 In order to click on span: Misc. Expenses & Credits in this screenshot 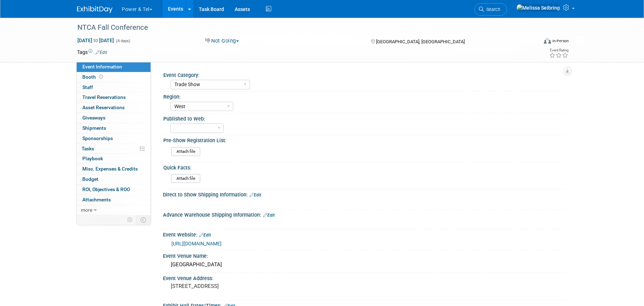, I will do `click(110, 169)`.